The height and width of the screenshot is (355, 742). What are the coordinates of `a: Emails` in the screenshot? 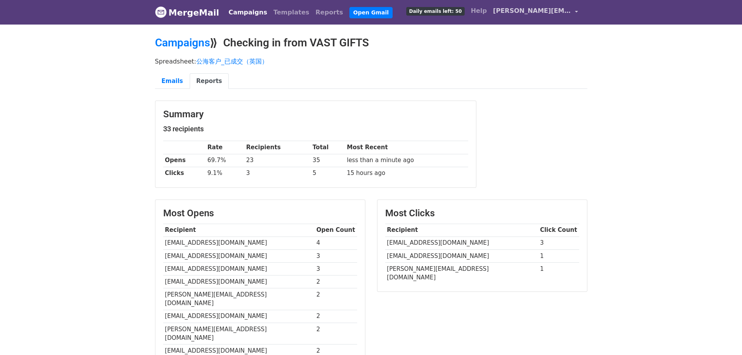 It's located at (172, 81).